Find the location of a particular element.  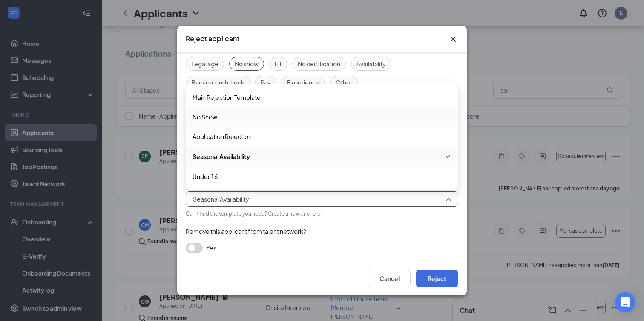

span: Application Rejection is located at coordinates (222, 136).